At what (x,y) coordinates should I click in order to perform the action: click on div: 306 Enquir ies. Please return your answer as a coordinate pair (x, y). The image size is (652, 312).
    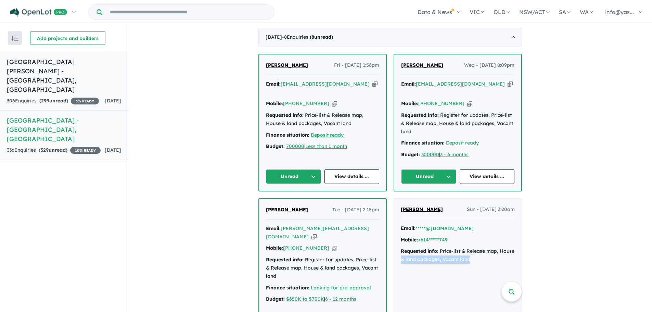
    Looking at the image, I should click on (53, 101).